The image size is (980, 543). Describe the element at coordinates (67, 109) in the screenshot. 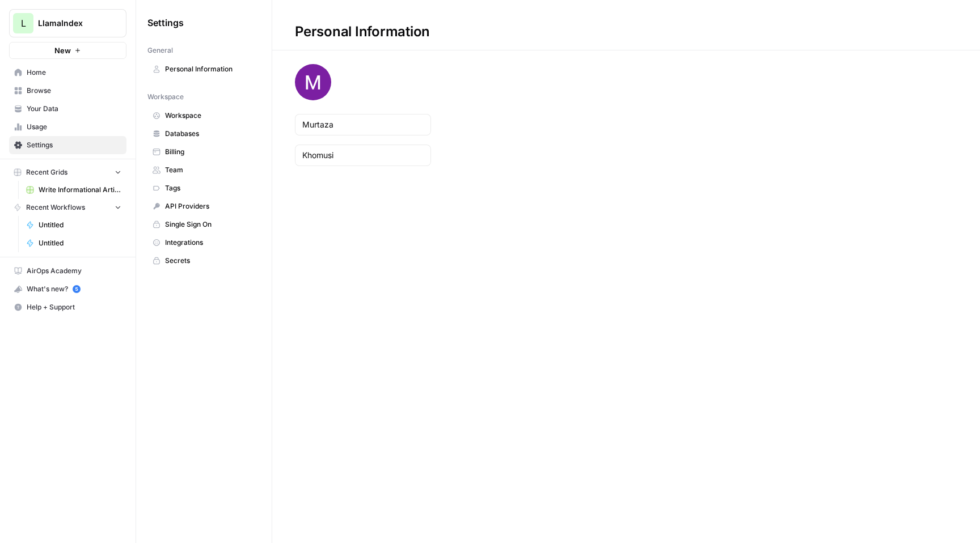

I see `a: Your Data` at that location.